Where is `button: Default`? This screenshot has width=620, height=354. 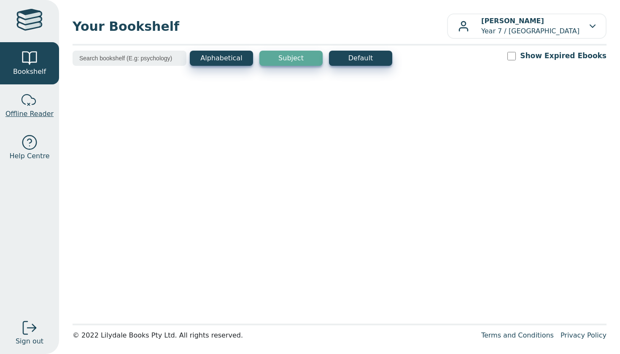 button: Default is located at coordinates (361, 58).